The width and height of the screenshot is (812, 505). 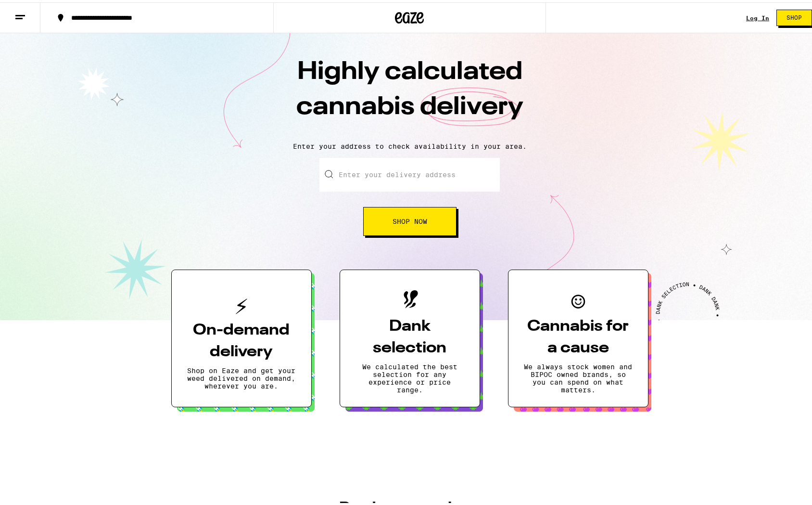 I want to click on span: Shop, so click(x=794, y=15).